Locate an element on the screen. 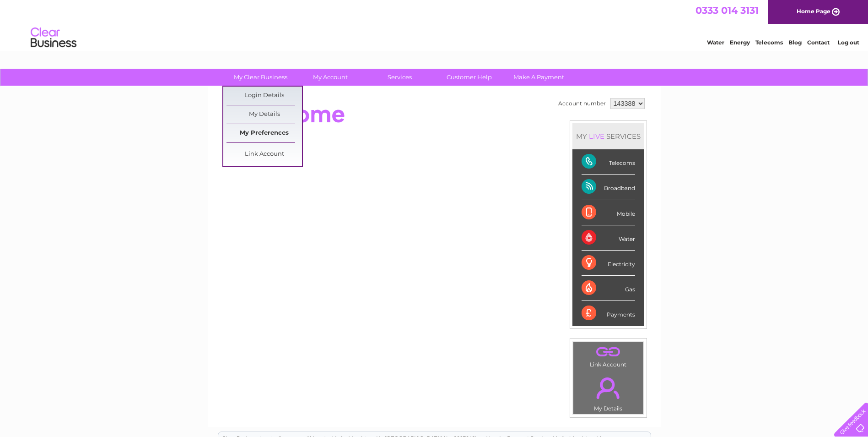  a: My Clear Business is located at coordinates (260, 77).